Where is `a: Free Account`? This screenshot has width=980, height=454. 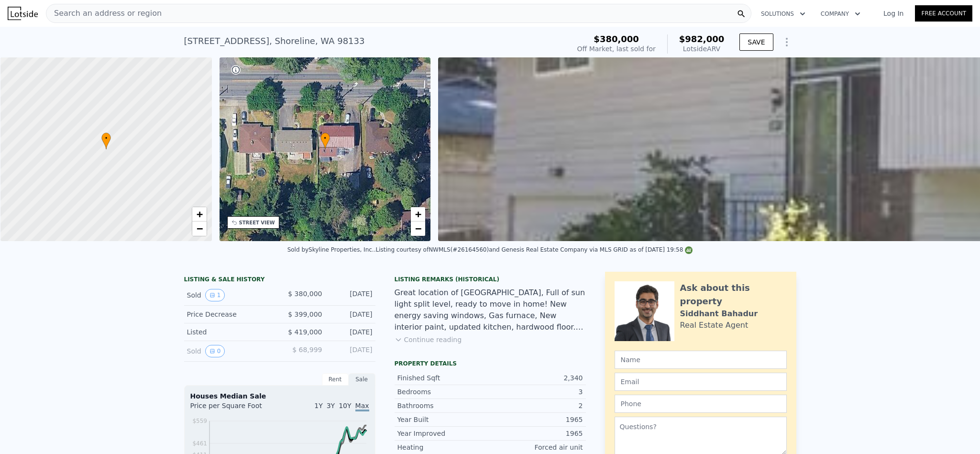
a: Free Account is located at coordinates (943, 13).